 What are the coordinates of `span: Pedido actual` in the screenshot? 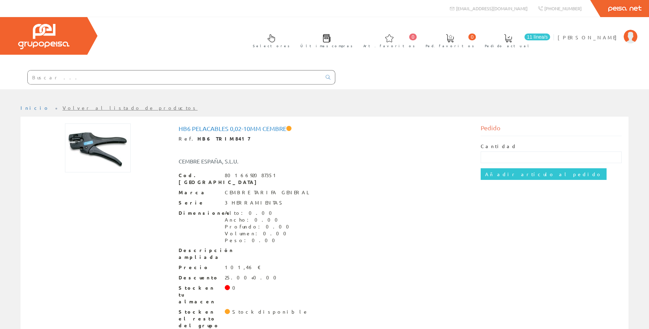 It's located at (508, 46).